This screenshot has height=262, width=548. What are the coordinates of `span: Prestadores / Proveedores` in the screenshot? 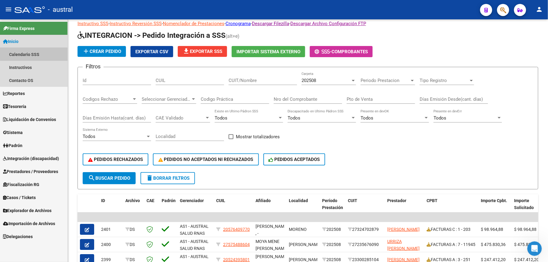 It's located at (31, 172).